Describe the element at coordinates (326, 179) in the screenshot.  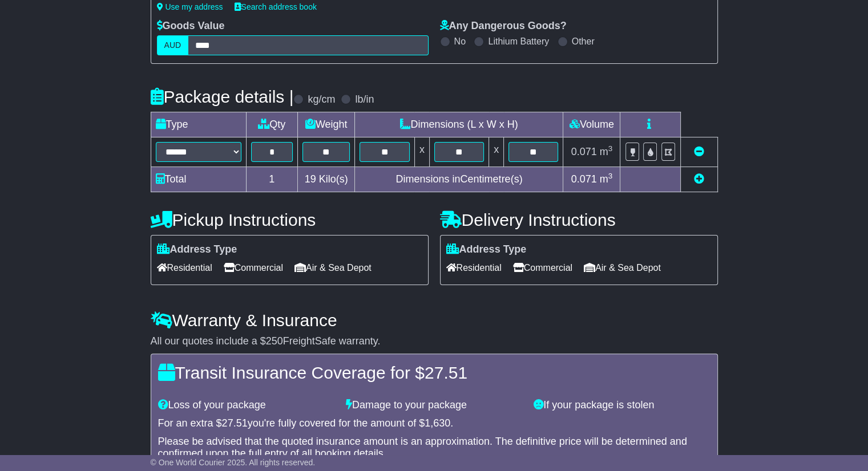
I see `td: Kilo(s)` at that location.